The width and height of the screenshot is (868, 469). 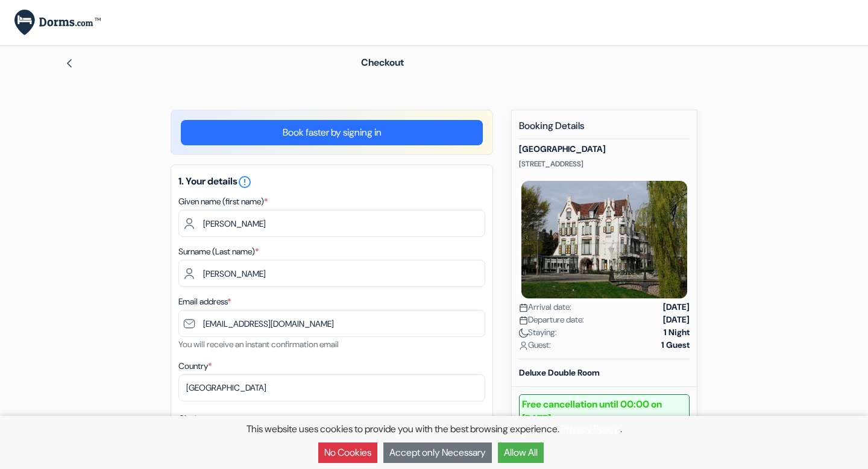 What do you see at coordinates (332, 182) in the screenshot?
I see `h5: 1. Your details` at bounding box center [332, 182].